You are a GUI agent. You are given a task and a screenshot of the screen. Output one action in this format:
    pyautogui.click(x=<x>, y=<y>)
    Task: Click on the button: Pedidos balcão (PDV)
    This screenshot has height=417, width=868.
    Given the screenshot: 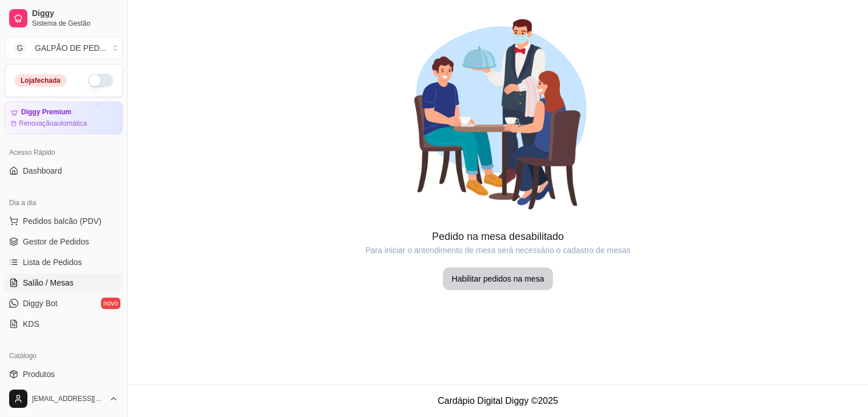 What is the action you would take?
    pyautogui.click(x=63, y=221)
    